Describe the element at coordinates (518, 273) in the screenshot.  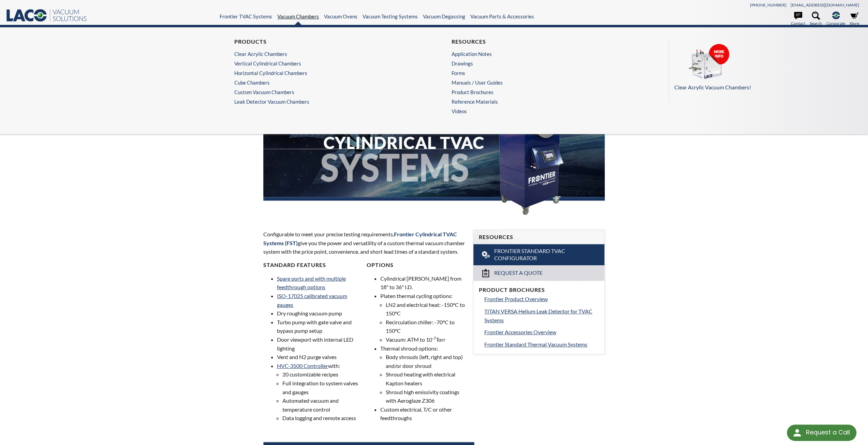
I see `span: Request a Quote` at that location.